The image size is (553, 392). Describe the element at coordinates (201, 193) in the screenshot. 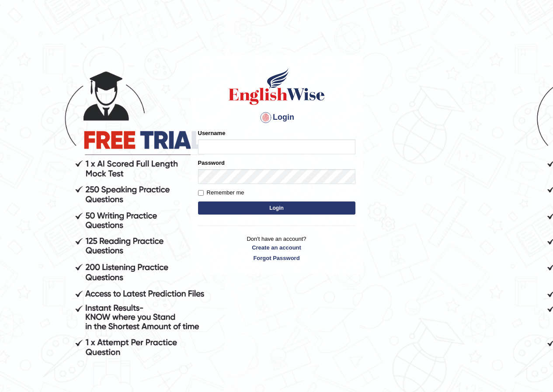

I see `input: Remember me` at that location.